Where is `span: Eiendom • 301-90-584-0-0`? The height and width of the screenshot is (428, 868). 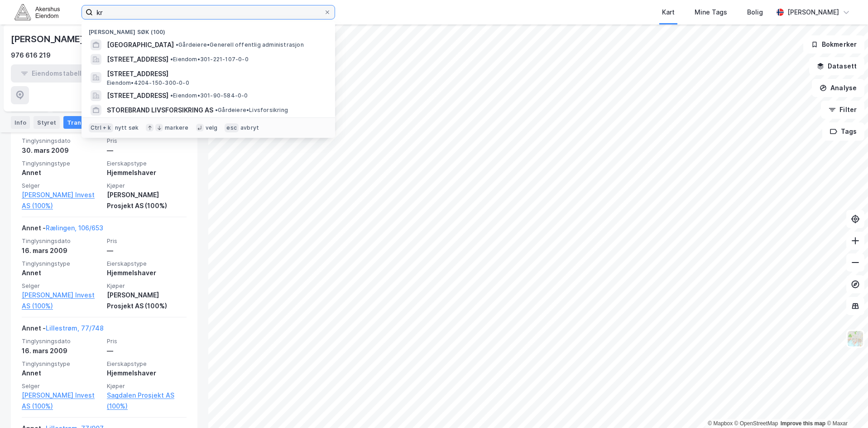 span: Eiendom • 301-90-584-0-0 is located at coordinates (209, 96).